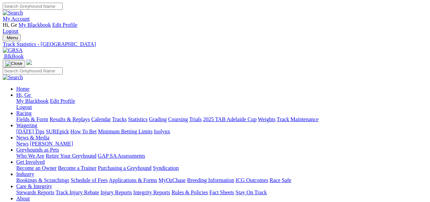 Image resolution: width=430 pixels, height=202 pixels. Describe the element at coordinates (43, 180) in the screenshot. I see `a: Bookings & Scratchings` at that location.